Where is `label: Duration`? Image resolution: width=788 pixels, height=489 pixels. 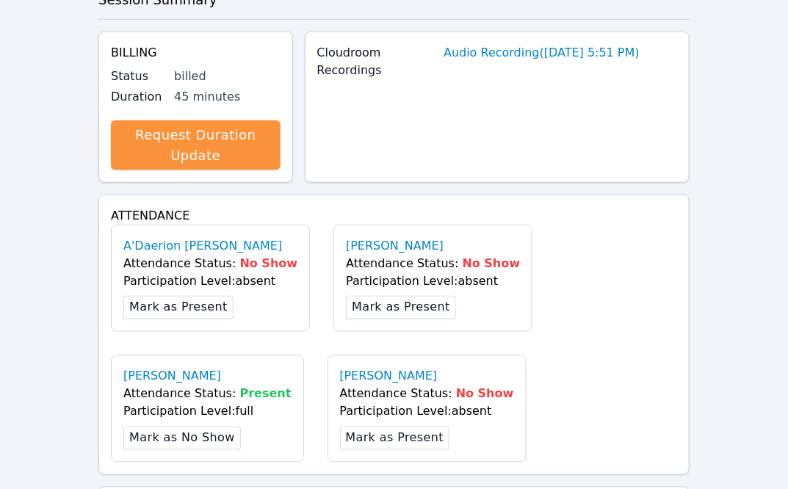
label: Duration is located at coordinates (138, 97).